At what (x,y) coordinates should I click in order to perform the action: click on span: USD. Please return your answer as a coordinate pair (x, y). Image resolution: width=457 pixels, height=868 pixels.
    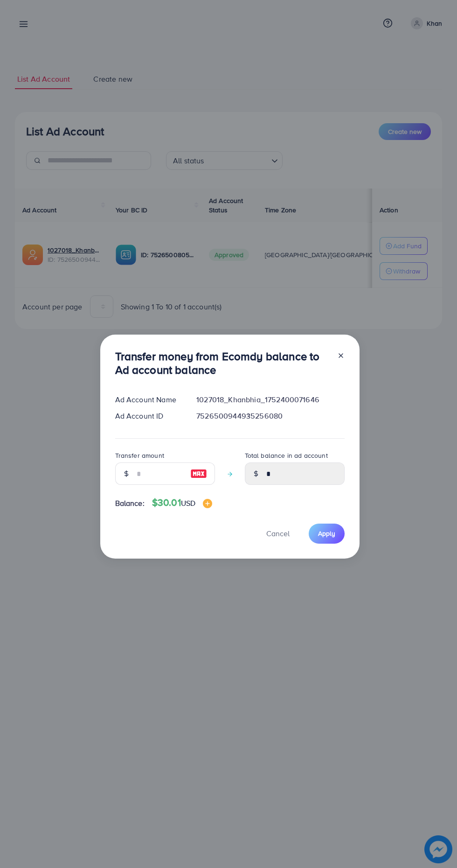
    Looking at the image, I should click on (188, 503).